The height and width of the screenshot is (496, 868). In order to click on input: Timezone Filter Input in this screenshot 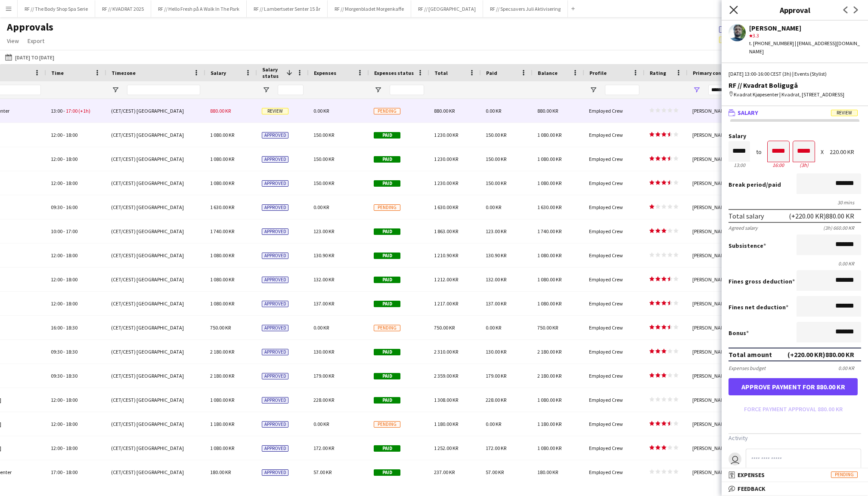, I will do `click(163, 90)`.